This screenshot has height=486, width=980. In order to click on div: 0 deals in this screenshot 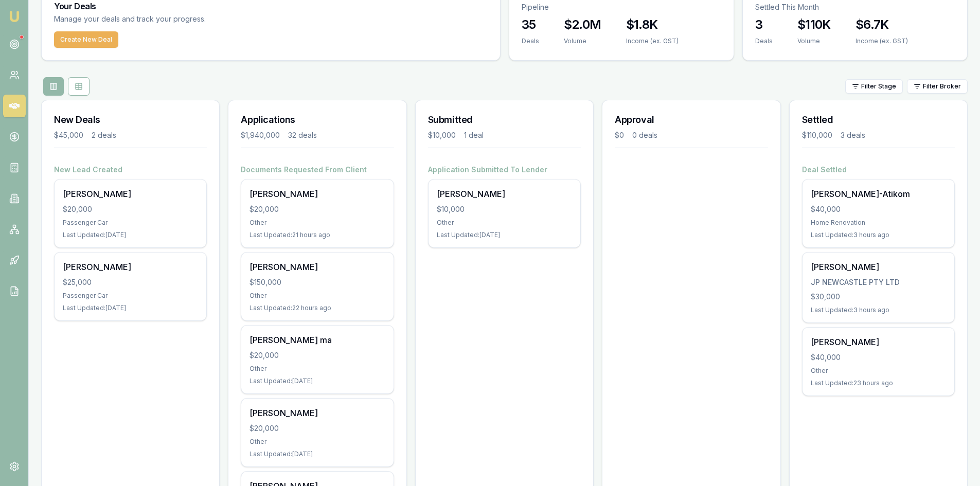, I will do `click(645, 135)`.